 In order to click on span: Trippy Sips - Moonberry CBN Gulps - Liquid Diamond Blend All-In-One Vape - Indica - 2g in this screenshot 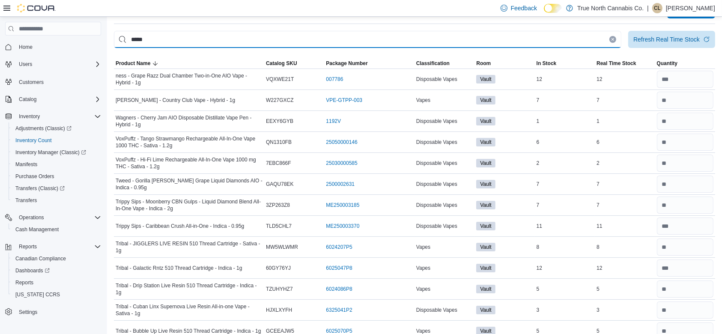, I will do `click(189, 205)`.